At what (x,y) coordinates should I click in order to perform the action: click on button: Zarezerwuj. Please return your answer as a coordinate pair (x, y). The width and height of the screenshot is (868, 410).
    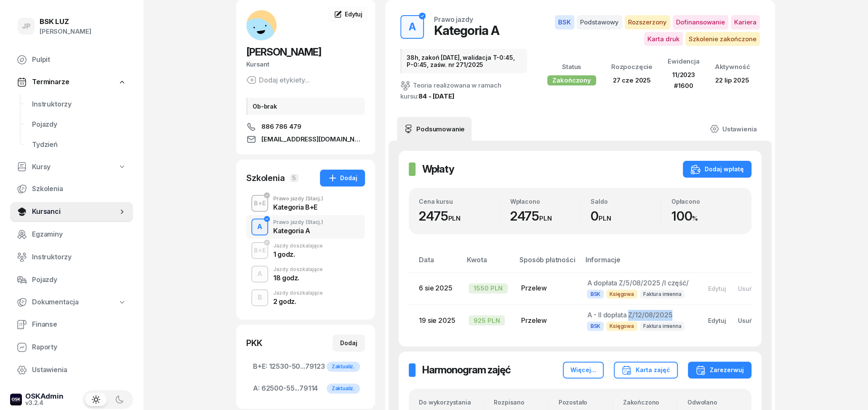
    Looking at the image, I should click on (720, 370).